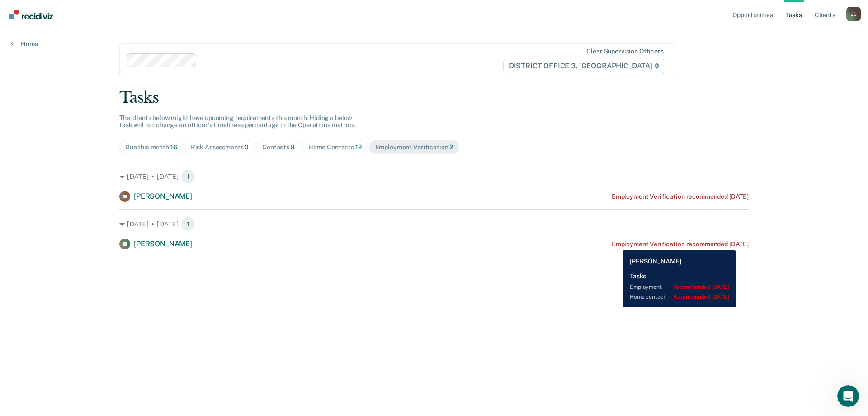 This screenshot has width=868, height=416. I want to click on a: Home, so click(25, 44).